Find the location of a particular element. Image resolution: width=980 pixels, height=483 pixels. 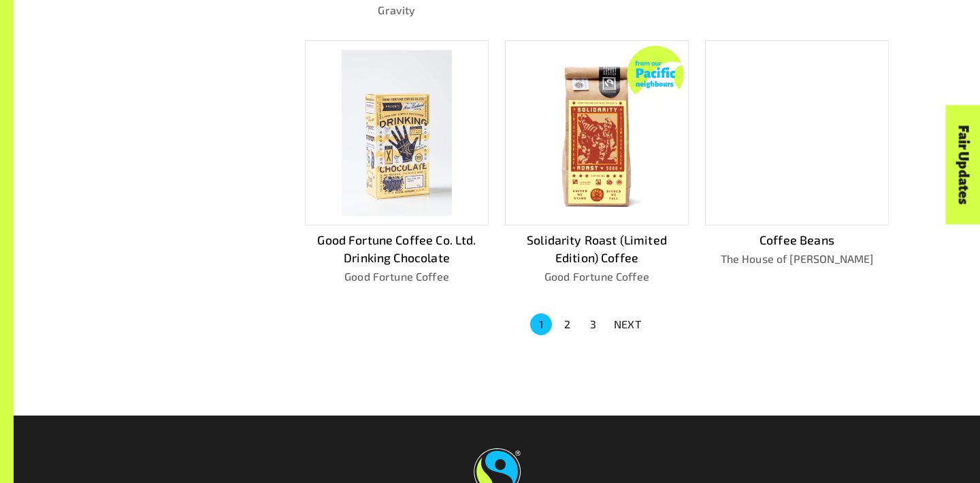

nav: pagination navigation is located at coordinates (589, 324).